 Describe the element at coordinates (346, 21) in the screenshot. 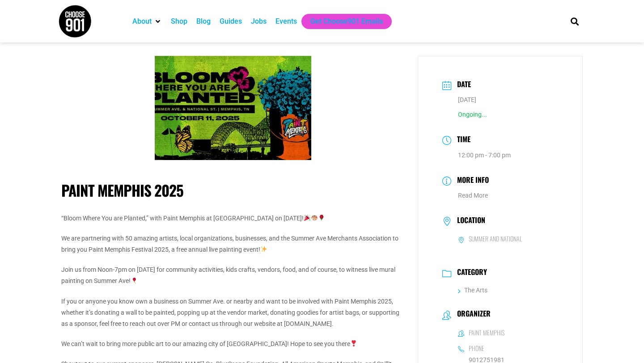

I see `a: Get Choose901 Emails` at that location.